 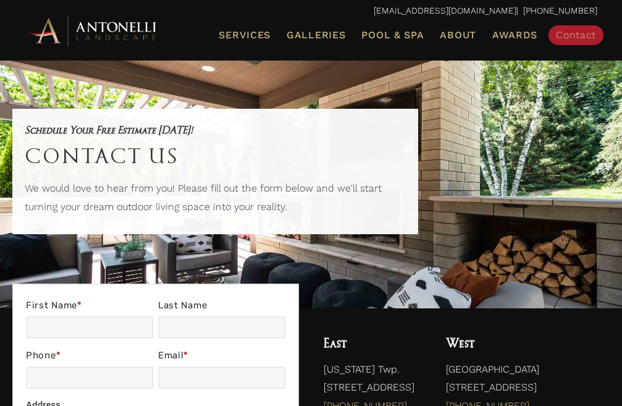 I want to click on label: Phone, so click(x=90, y=356).